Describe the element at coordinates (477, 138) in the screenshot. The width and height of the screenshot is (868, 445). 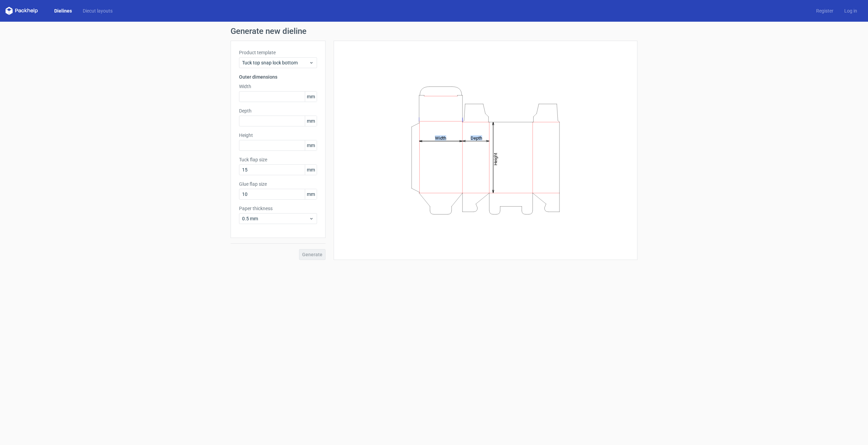
I see `tspan: Depth` at that location.